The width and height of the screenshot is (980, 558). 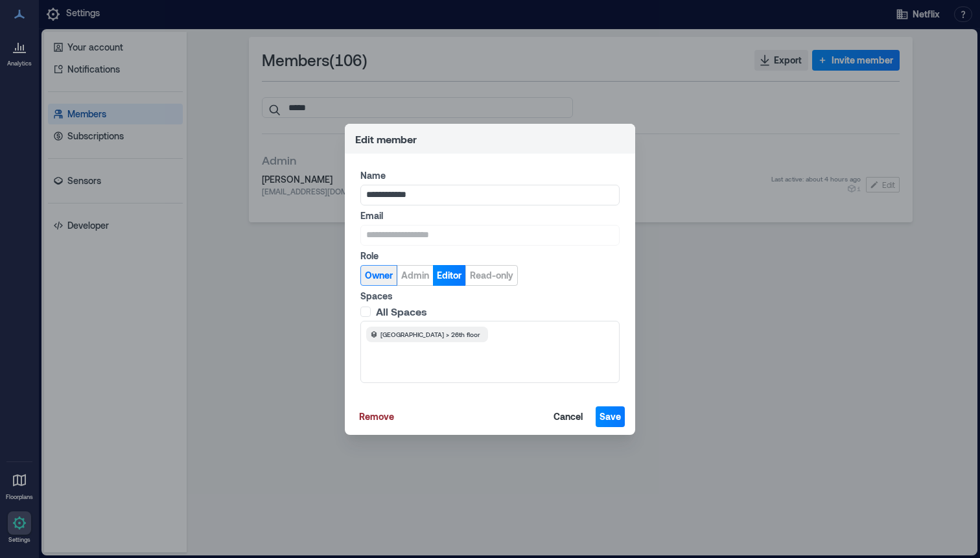 I want to click on button: Cancel, so click(x=568, y=417).